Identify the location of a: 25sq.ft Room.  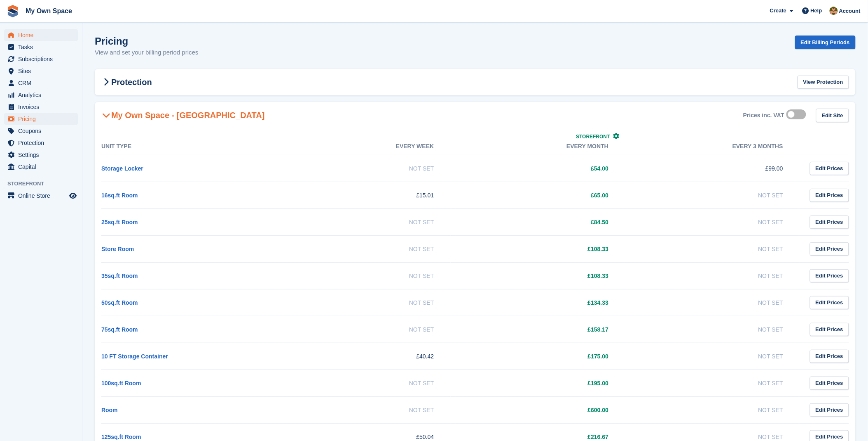
(119, 222).